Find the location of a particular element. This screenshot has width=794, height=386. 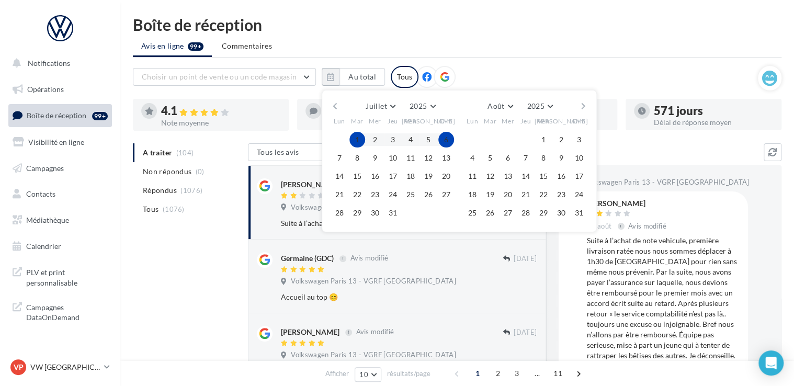

button: 25 is located at coordinates (472, 213).